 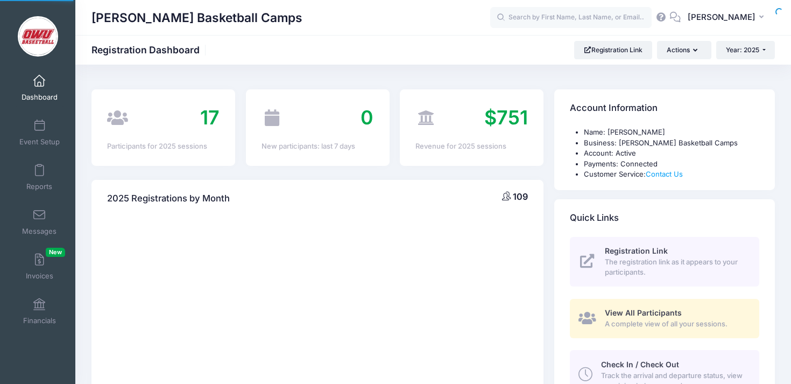 What do you see at coordinates (613, 108) in the screenshot?
I see `h4: Account Information` at bounding box center [613, 108].